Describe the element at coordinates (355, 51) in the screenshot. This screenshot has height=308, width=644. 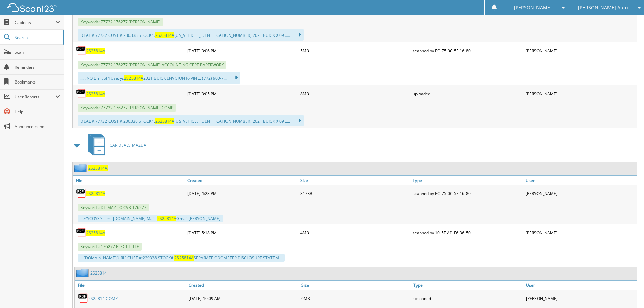
I see `div: 5MB` at that location.